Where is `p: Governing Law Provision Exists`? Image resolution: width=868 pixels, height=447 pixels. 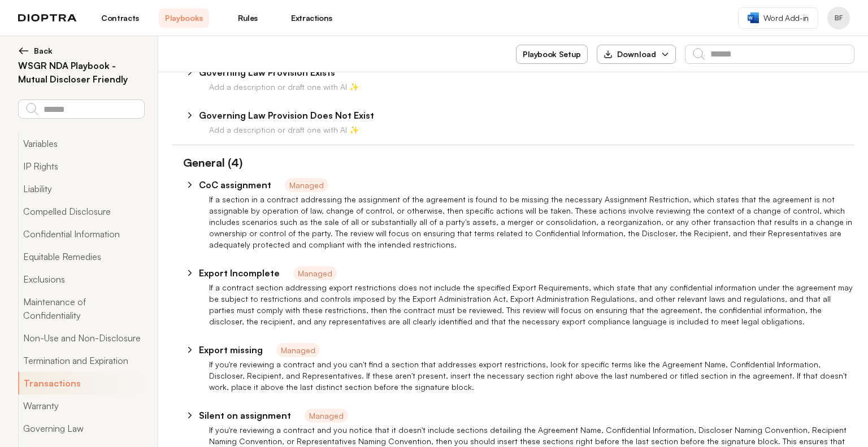 p: Governing Law Provision Exists is located at coordinates (267, 72).